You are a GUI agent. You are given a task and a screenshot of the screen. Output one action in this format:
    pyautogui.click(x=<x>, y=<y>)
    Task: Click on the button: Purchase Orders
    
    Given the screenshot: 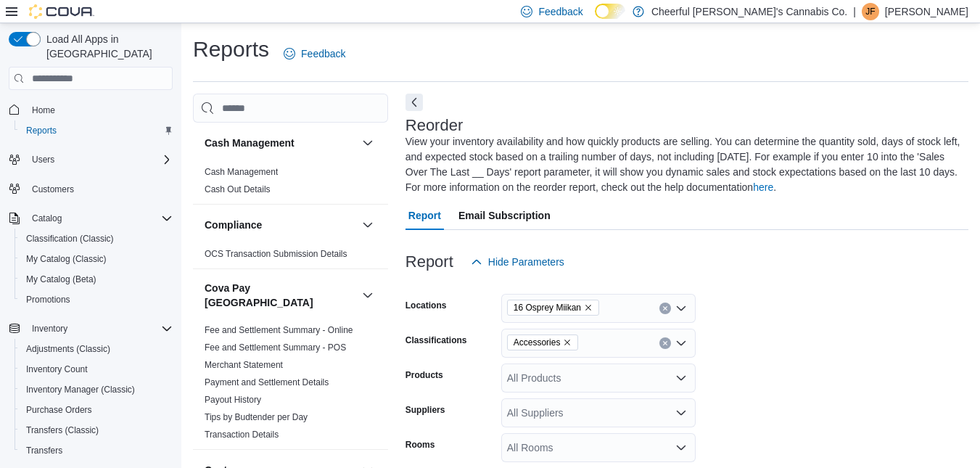 What is the action you would take?
    pyautogui.click(x=97, y=410)
    